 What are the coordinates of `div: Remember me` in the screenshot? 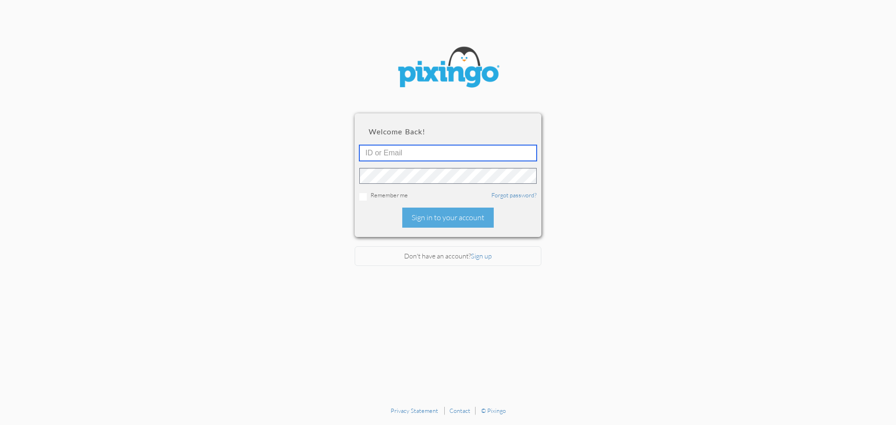 It's located at (448, 195).